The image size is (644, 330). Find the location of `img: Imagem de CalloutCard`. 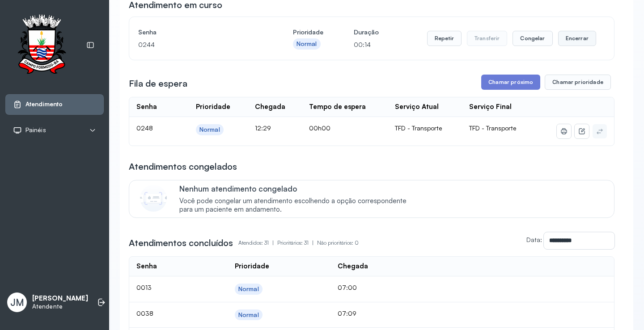

img: Imagem de CalloutCard is located at coordinates (153, 199).